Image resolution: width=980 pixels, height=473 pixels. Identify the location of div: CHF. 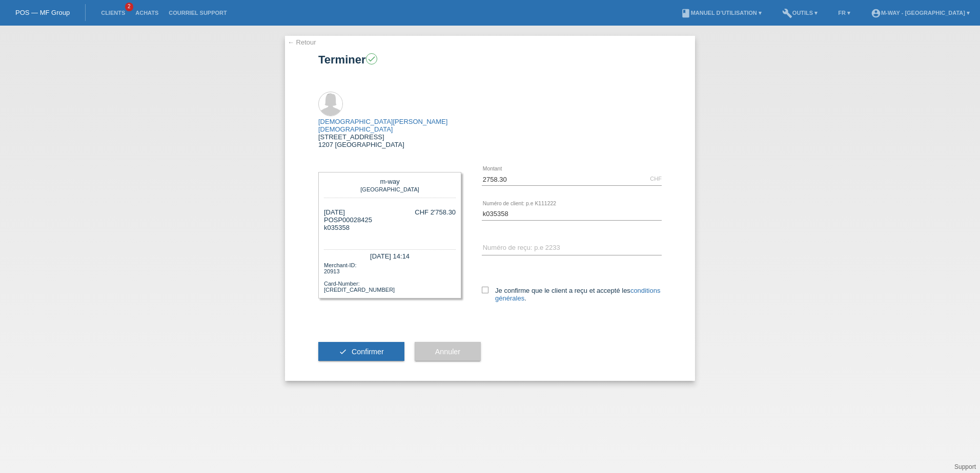
(655, 178).